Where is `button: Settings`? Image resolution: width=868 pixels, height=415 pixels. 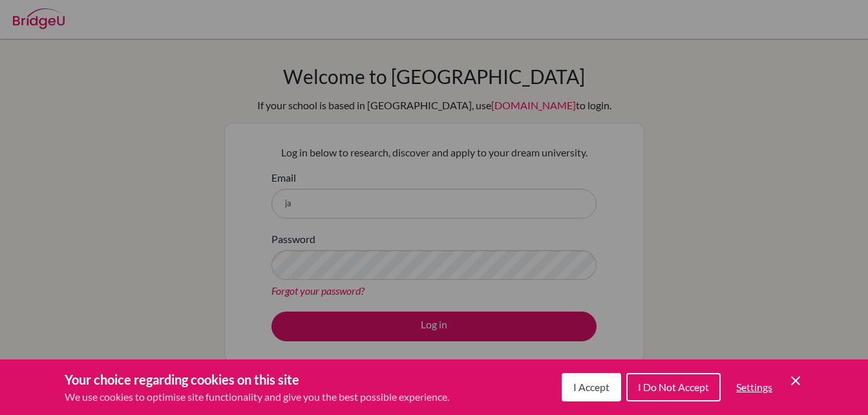 button: Settings is located at coordinates (755, 387).